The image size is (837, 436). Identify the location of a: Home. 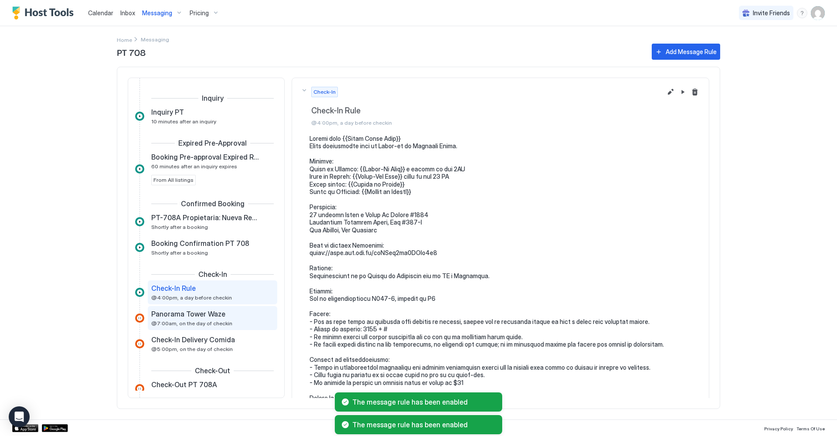
(124, 39).